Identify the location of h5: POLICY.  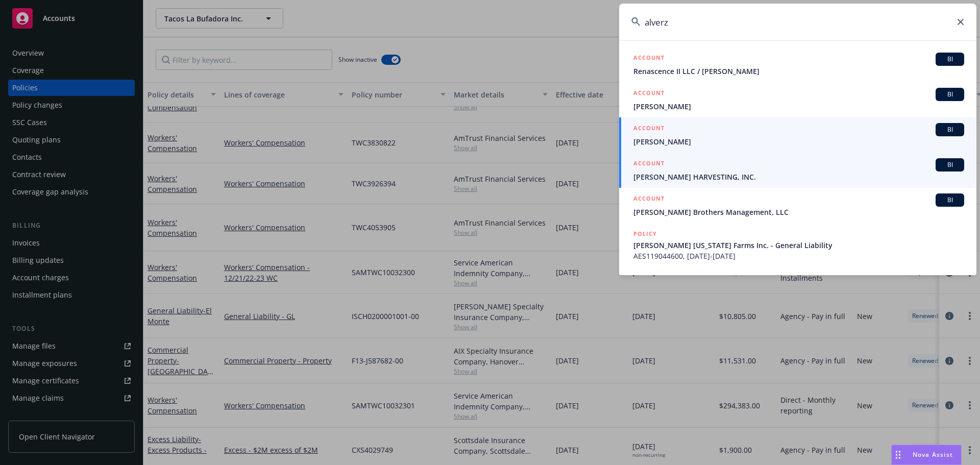
(645, 234).